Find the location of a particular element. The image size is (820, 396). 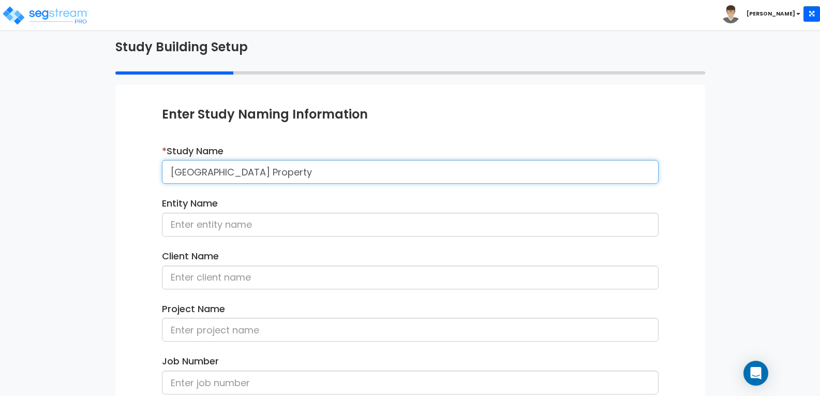

input: Enter job number is located at coordinates (410, 382).